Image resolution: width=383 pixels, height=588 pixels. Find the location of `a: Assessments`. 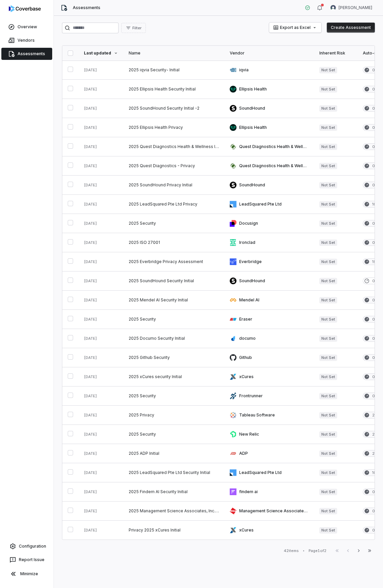

a: Assessments is located at coordinates (27, 54).